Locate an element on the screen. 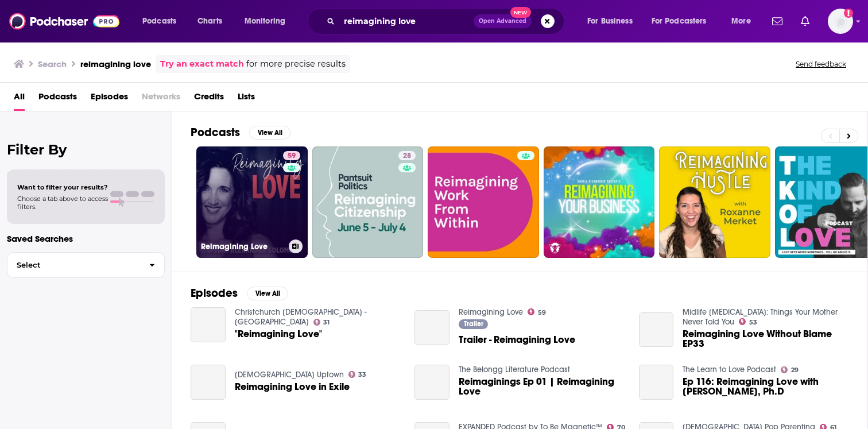 Image resolution: width=868 pixels, height=429 pixels. button: Open AdvancedNew is located at coordinates (502, 21).